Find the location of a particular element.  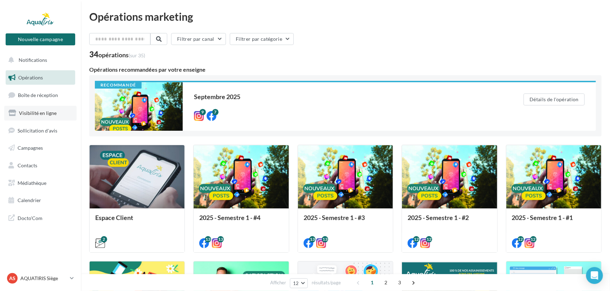

div: Opérations marketing is located at coordinates (346, 17).